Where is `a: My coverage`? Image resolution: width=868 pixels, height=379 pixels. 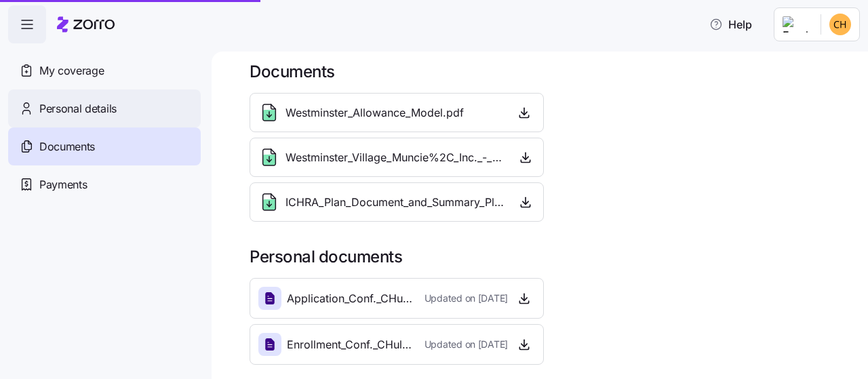 a: My coverage is located at coordinates (105, 71).